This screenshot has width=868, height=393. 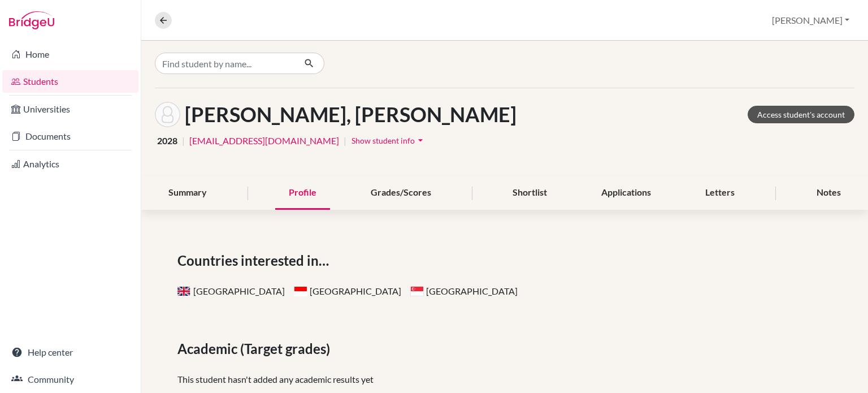 I want to click on input: Find student by name..., so click(x=225, y=64).